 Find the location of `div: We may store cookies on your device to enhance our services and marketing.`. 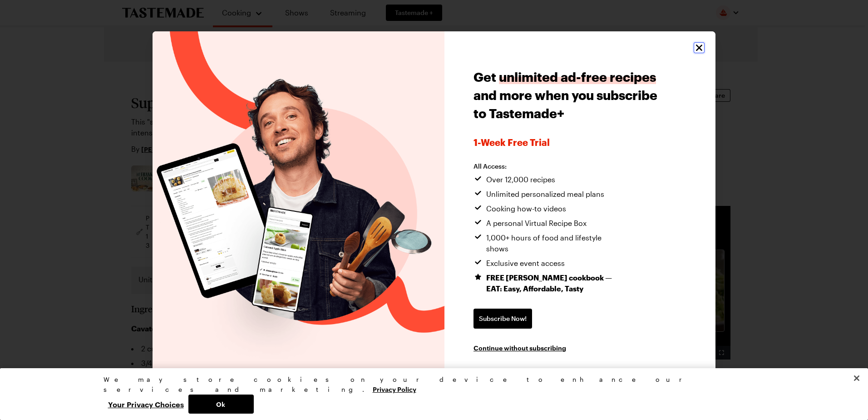

div: We may store cookies on your device to enhance our services and marketing. is located at coordinates (431, 385).